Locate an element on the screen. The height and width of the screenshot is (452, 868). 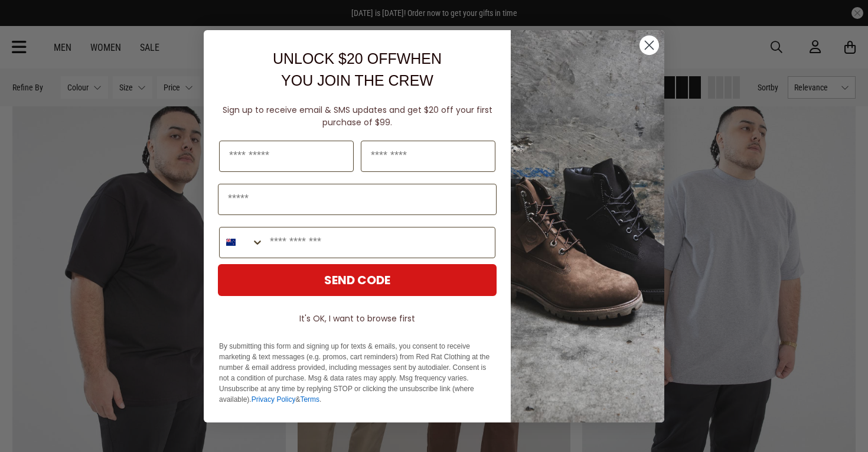
span: UNLOCK $20 OFF is located at coordinates (335, 59).